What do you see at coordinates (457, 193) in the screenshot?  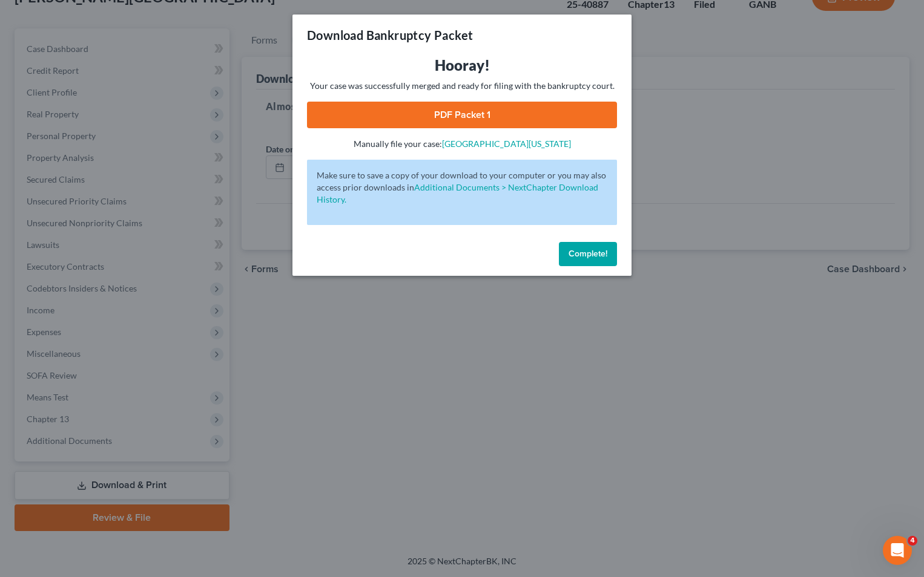 I see `a: Additional Documents > NextChapter Download History.` at bounding box center [457, 193].